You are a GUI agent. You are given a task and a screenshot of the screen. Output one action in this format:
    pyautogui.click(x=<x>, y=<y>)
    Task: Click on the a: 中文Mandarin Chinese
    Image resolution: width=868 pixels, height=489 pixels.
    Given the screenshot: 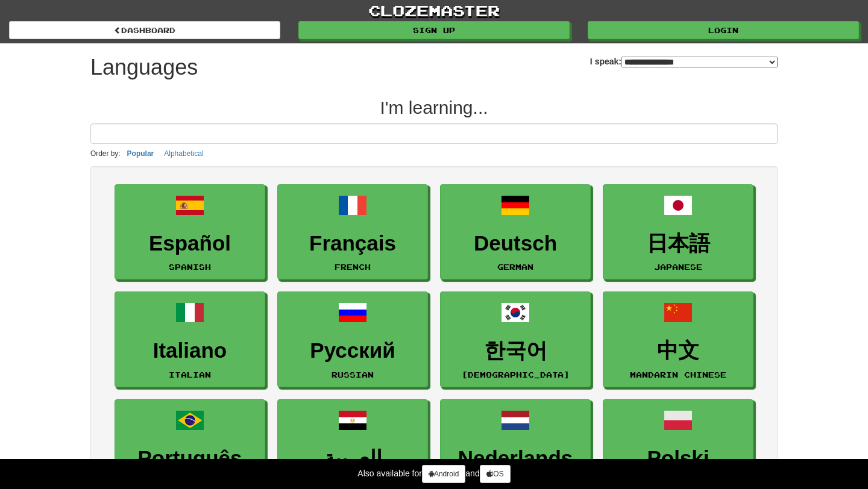 What is the action you would take?
    pyautogui.click(x=678, y=339)
    